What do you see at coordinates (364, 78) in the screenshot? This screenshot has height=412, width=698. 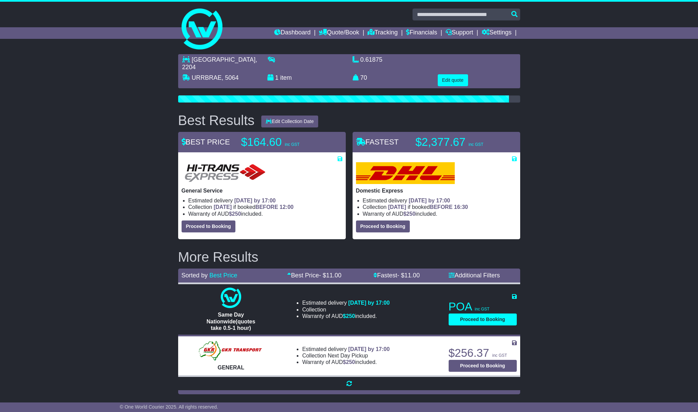 I see `span: 70` at bounding box center [364, 78].